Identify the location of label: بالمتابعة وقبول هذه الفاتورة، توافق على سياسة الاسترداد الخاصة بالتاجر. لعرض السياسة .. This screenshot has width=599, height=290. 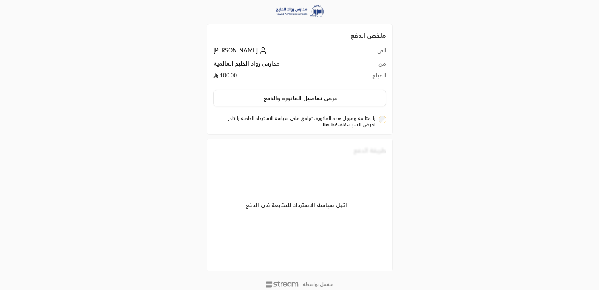
(296, 122).